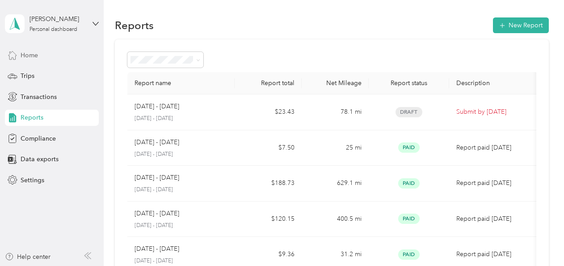 This screenshot has width=564, height=266. I want to click on td: $120.15, so click(268, 219).